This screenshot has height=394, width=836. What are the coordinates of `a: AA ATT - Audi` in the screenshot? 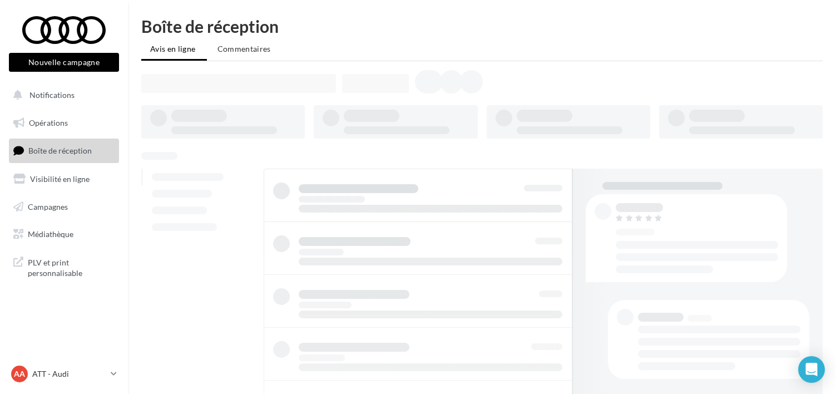 It's located at (64, 374).